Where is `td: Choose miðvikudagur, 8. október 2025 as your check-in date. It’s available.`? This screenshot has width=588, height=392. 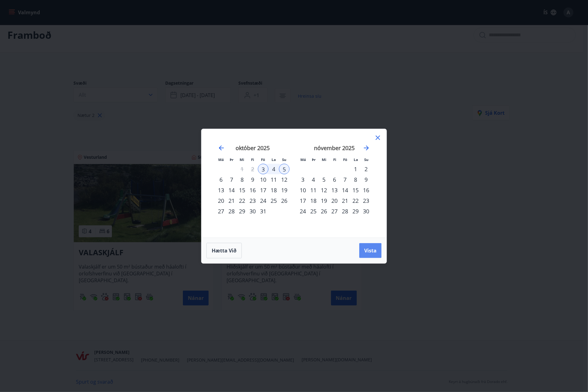 td: Choose miðvikudagur, 8. október 2025 as your check-in date. It’s available. is located at coordinates (242, 180).